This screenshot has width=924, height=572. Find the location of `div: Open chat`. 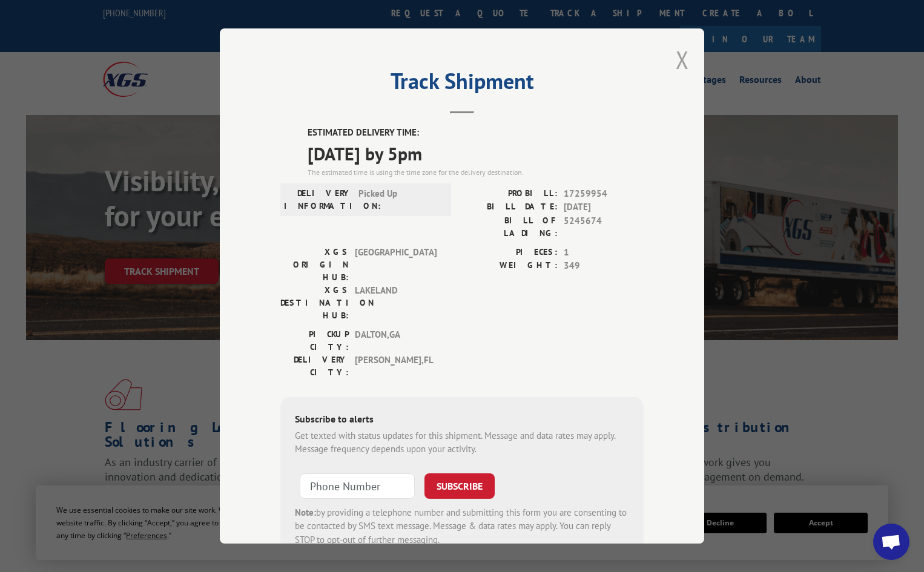

div: Open chat is located at coordinates (891, 542).